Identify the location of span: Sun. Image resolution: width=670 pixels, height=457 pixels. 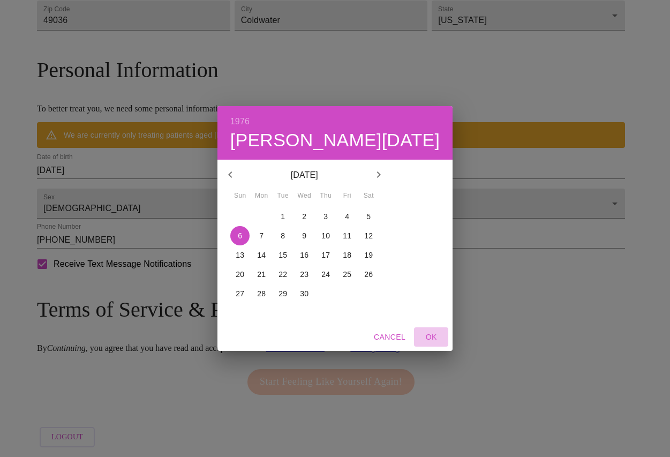
(240, 196).